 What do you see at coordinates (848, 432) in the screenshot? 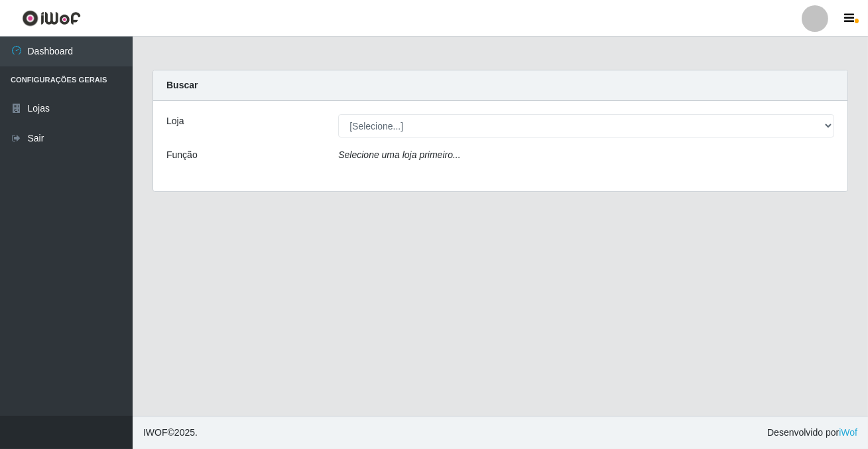
I see `a: iWof` at bounding box center [848, 432].